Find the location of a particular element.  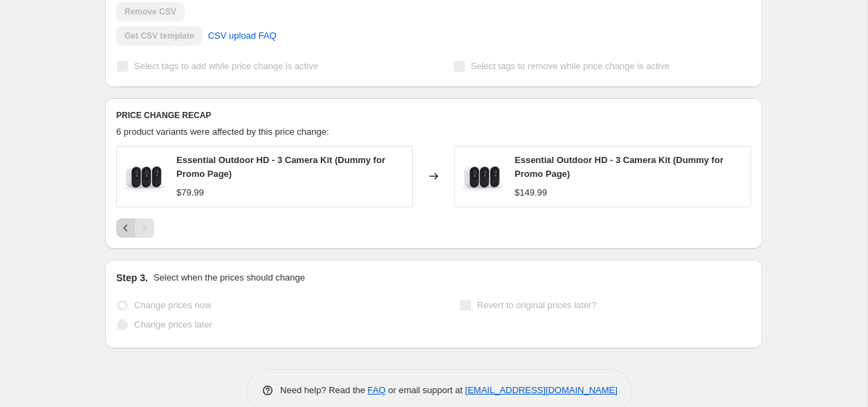

span: or email support at is located at coordinates (425, 390).